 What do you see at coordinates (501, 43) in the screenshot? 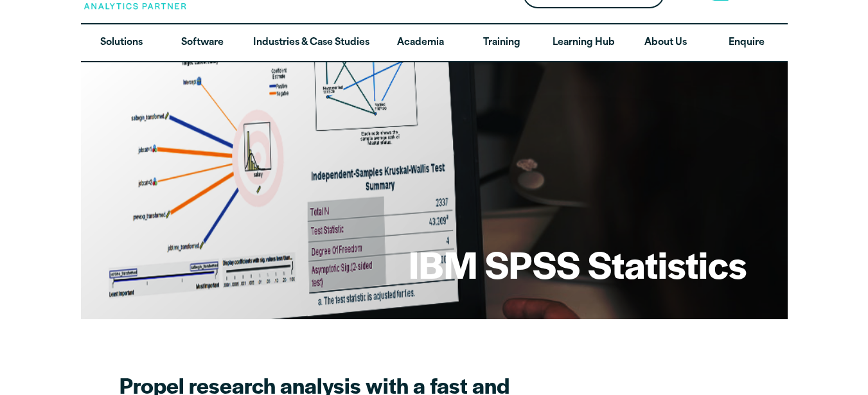
I see `a: Training` at bounding box center [501, 43].